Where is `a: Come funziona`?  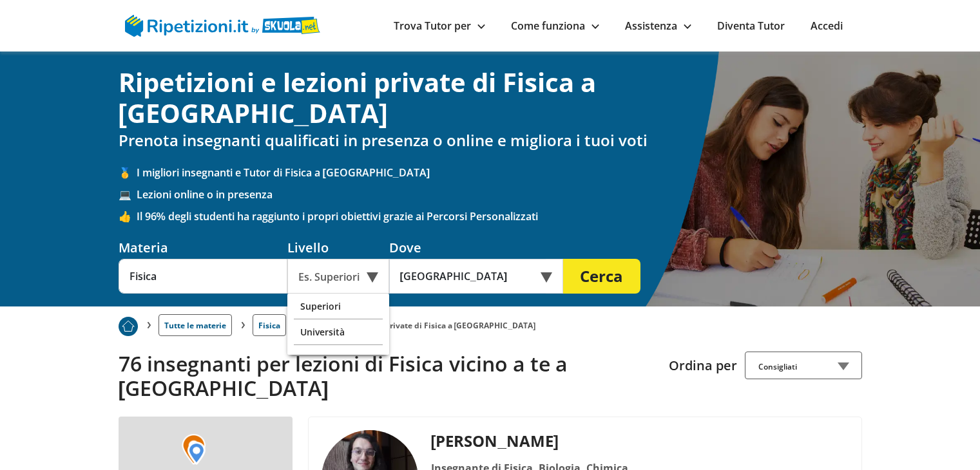
a: Come funziona is located at coordinates (555, 25).